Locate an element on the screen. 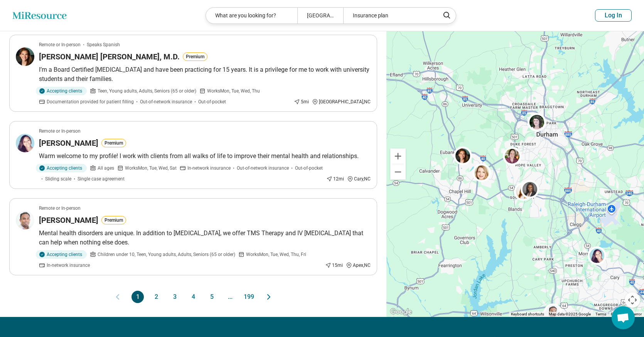 This screenshot has width=644, height=337. button: 199 is located at coordinates (249, 297).